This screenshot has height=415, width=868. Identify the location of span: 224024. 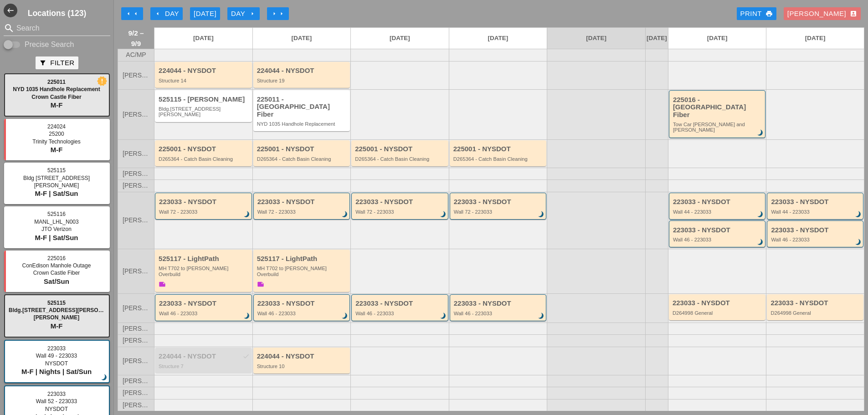
(56, 127).